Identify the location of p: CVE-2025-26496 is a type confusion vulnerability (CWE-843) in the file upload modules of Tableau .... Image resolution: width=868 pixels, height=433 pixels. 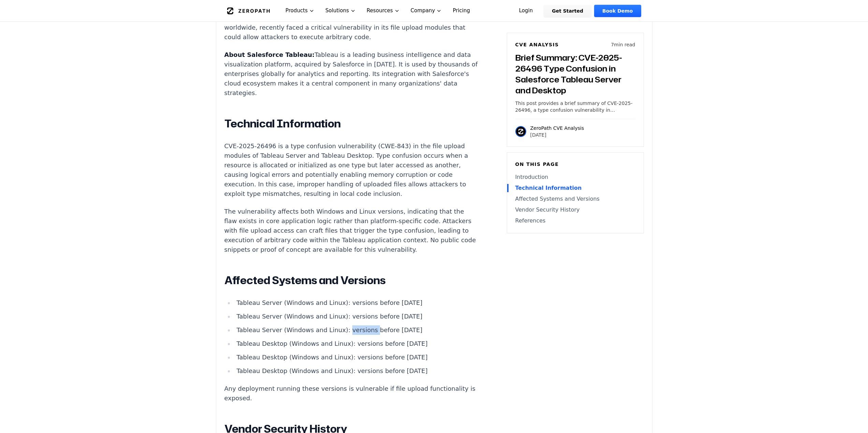
(351, 170).